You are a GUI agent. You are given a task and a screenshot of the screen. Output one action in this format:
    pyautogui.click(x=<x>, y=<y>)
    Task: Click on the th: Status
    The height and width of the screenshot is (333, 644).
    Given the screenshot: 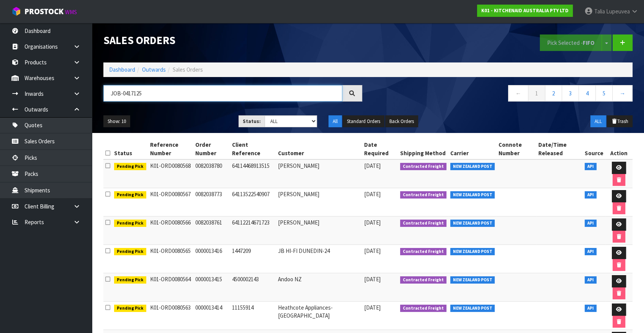 What is the action you would take?
    pyautogui.click(x=130, y=149)
    